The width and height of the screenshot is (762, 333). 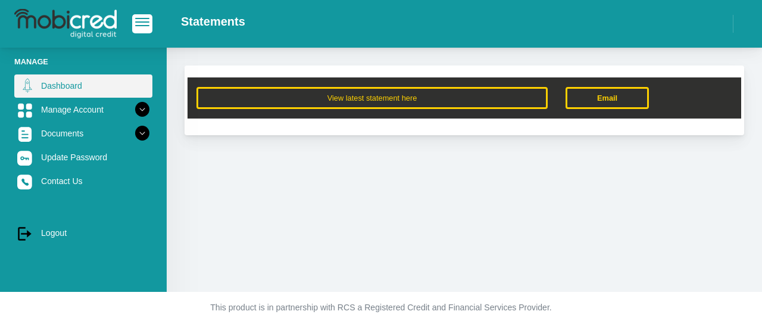 What do you see at coordinates (83, 109) in the screenshot?
I see `a: Manage Account` at bounding box center [83, 109].